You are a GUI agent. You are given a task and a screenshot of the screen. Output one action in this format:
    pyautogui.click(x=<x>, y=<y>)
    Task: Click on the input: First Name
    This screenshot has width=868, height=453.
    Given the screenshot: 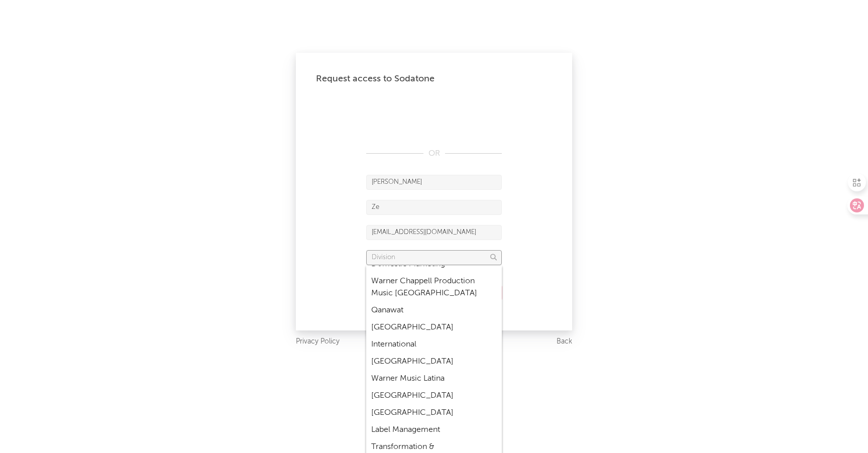 What is the action you would take?
    pyautogui.click(x=434, y=182)
    